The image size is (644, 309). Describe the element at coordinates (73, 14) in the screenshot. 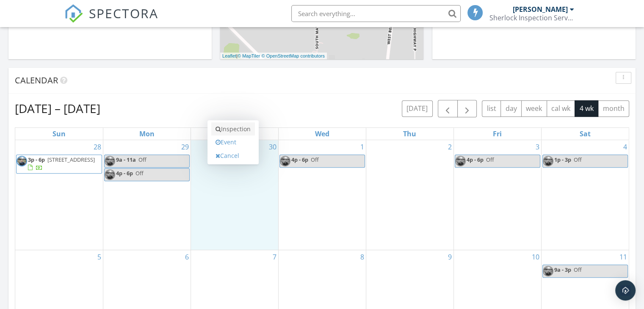

I see `img: The Best Home Inspection Software - Spectora` at that location.